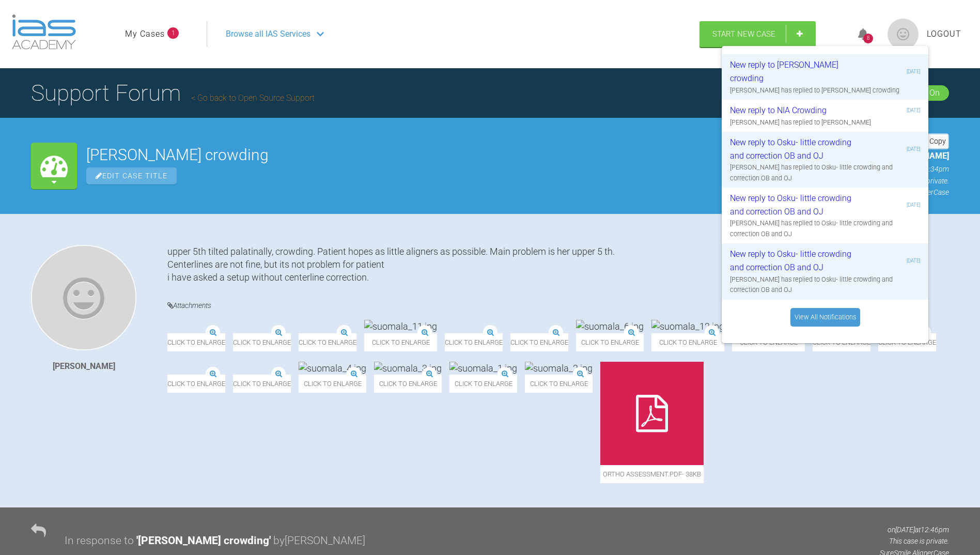  I want to click on img: suomala_11.jpg, so click(400, 326).